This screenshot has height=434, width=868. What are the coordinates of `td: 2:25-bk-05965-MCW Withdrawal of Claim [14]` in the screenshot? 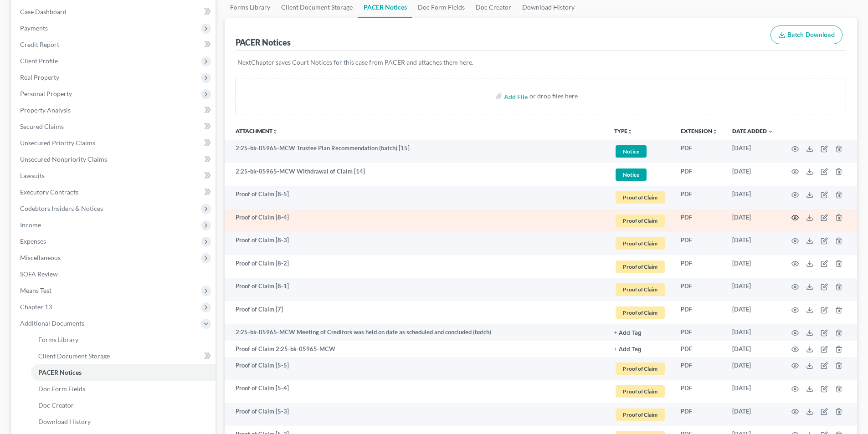 It's located at (416, 175).